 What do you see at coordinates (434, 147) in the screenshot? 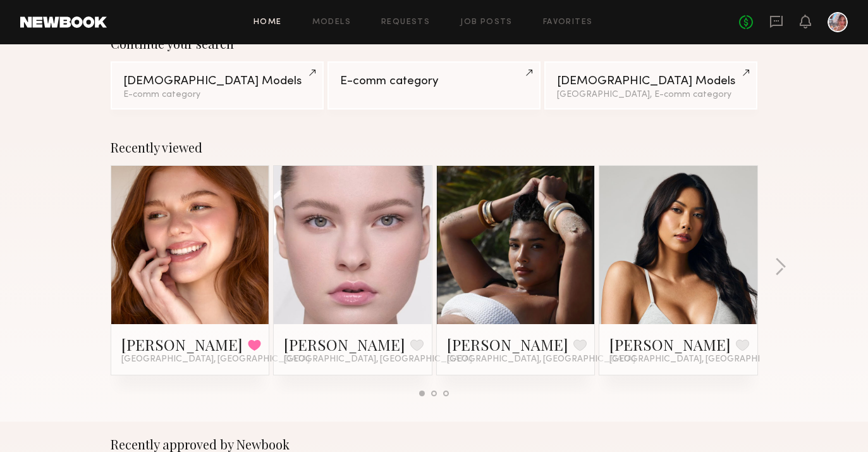
I see `div: Recently viewed` at bounding box center [434, 147].